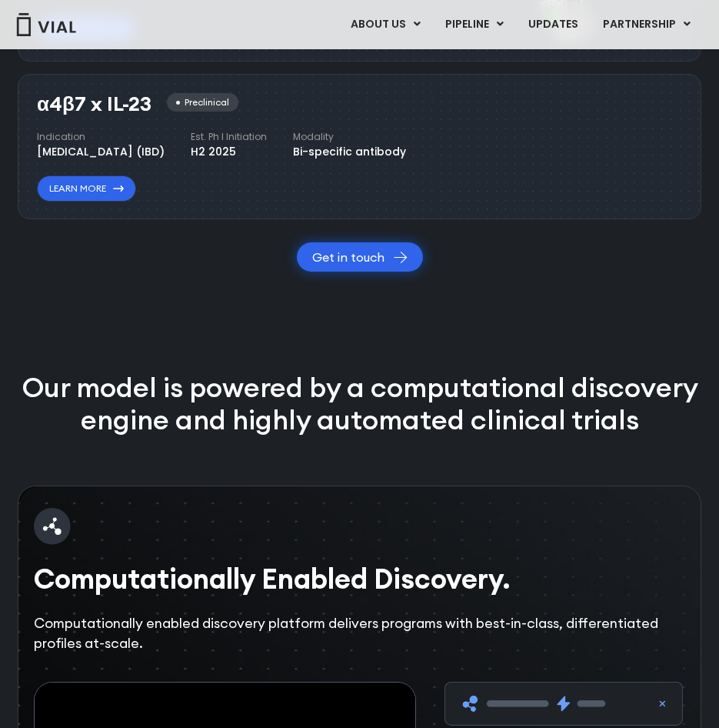 This screenshot has height=728, width=719. What do you see at coordinates (349, 152) in the screenshot?
I see `div: Bi-specific antibody` at bounding box center [349, 152].